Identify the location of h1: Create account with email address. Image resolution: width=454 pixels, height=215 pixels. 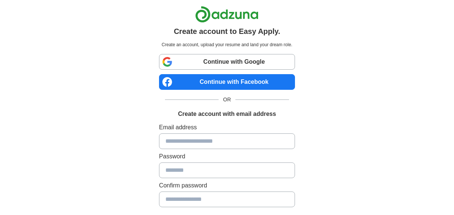
(227, 114).